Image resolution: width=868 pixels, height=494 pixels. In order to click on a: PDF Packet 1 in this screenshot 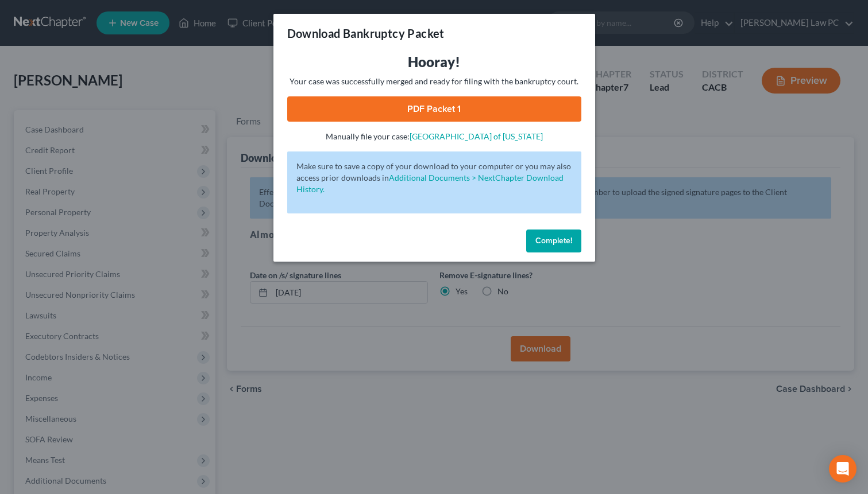, I will do `click(434, 109)`.